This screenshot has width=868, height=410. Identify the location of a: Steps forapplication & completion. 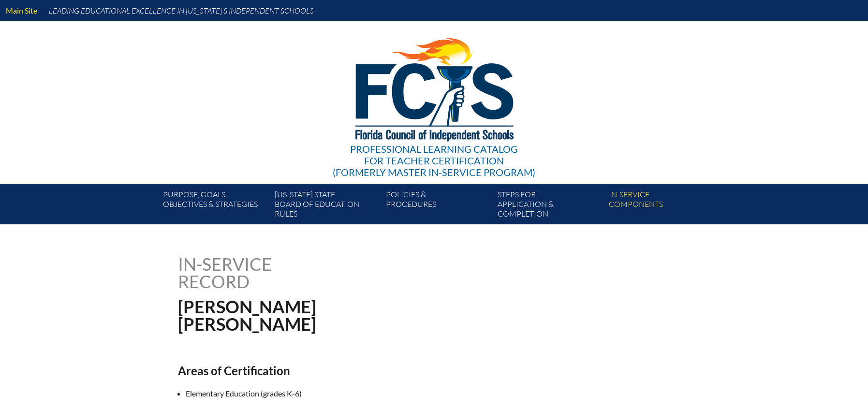
(549, 206).